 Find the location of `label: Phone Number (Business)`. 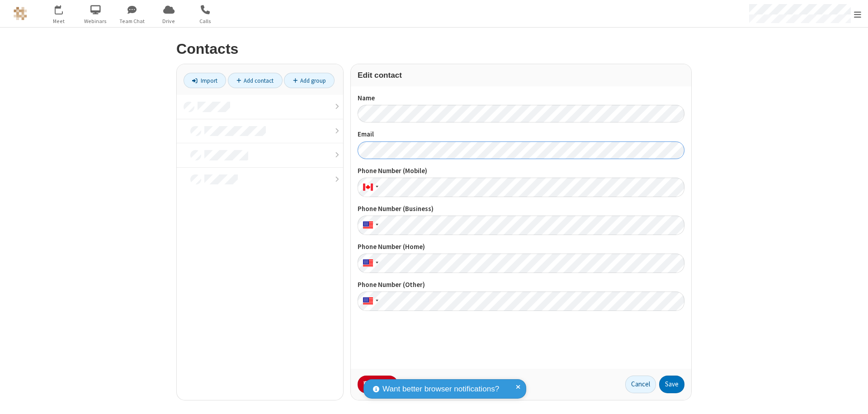

label: Phone Number (Business) is located at coordinates (521, 209).